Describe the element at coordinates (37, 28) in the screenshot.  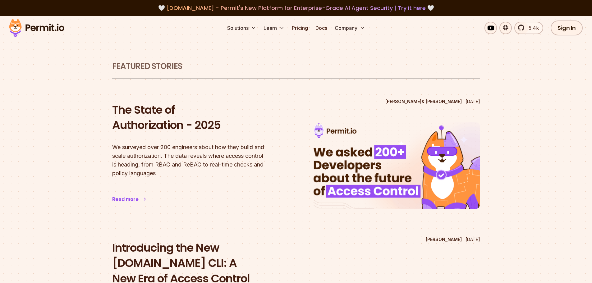
I see `img: Permit logo` at that location.